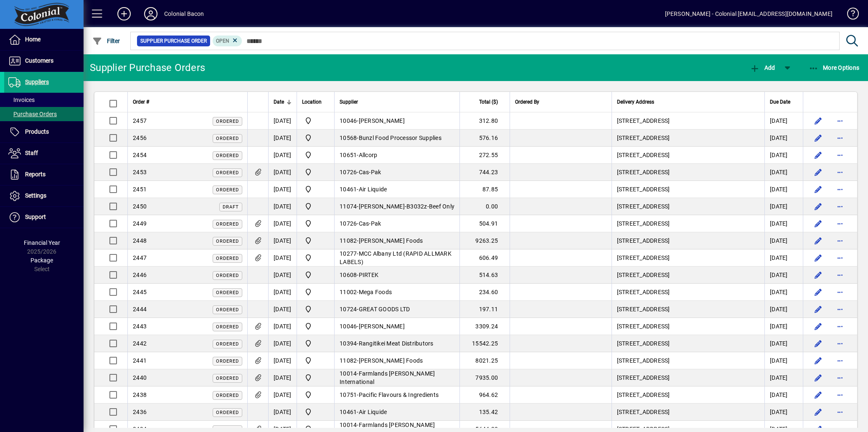 This screenshot has height=432, width=868. What do you see at coordinates (485, 121) in the screenshot?
I see `td: 312.80` at bounding box center [485, 121].